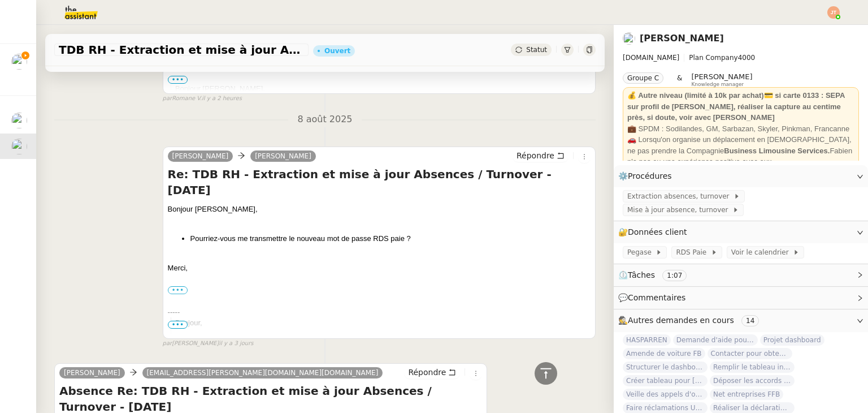  Describe the element at coordinates (741, 129) in the screenshot. I see `div: 💼 SPDM : Sodilandes, GM, Sarbazan, Skyler, Pinkman, Francanne` at that location.